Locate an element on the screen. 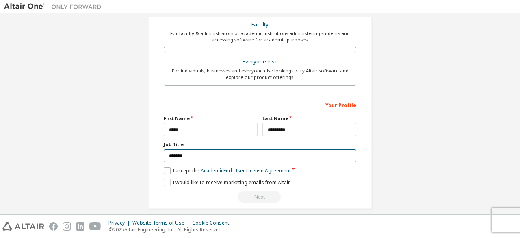 This screenshot has width=520, height=238. div: For individuals, businesses and everyone else looking to try Altair software and explore our prod... is located at coordinates (260, 74).